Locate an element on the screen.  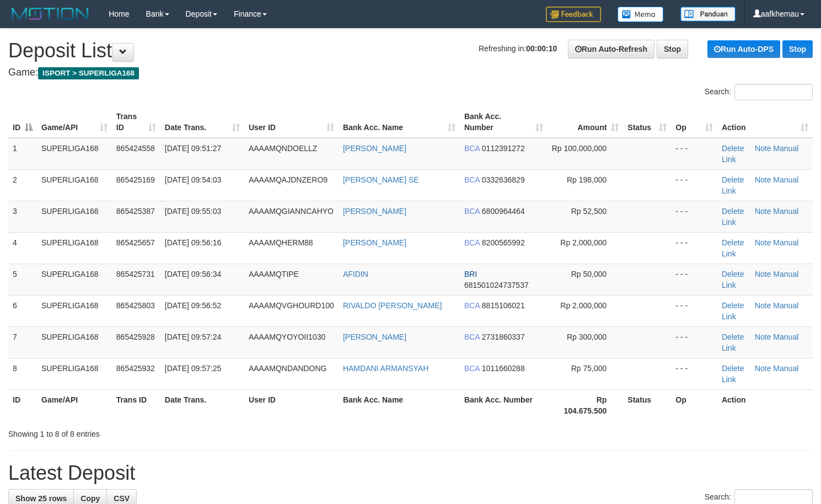
h1: Latest Deposit is located at coordinates (410, 473).